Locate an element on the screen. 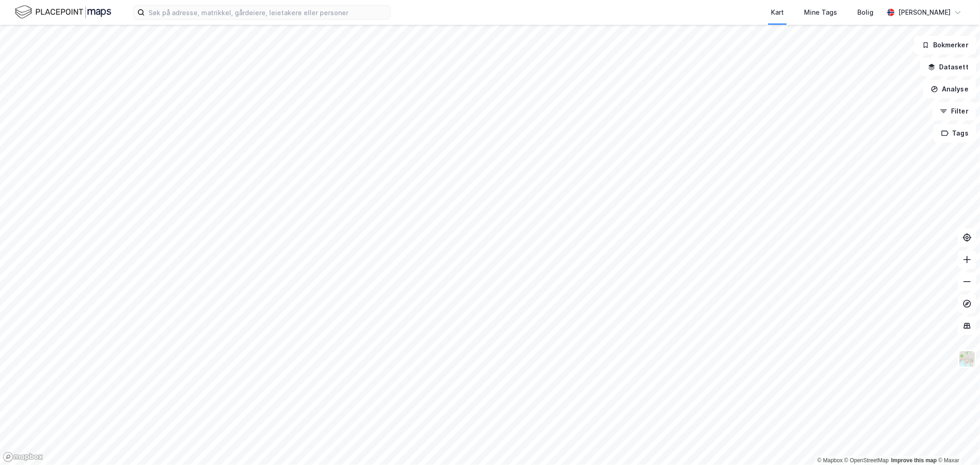 The image size is (980, 465). button: Analyse is located at coordinates (950, 89).